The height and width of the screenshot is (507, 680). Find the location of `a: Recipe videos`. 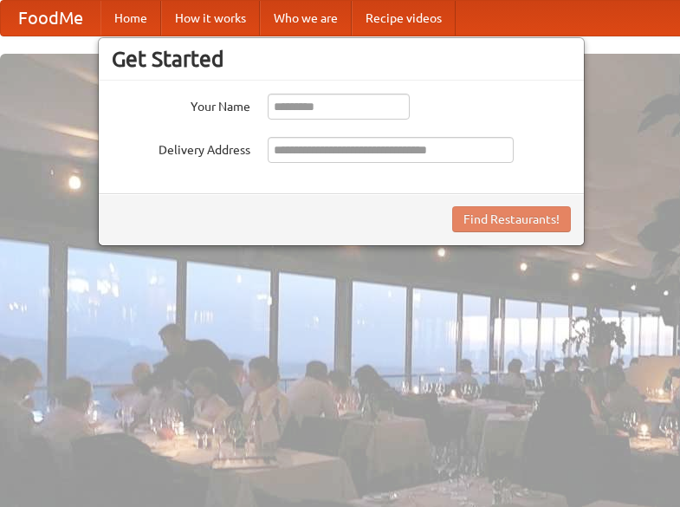

a: Recipe videos is located at coordinates (404, 18).